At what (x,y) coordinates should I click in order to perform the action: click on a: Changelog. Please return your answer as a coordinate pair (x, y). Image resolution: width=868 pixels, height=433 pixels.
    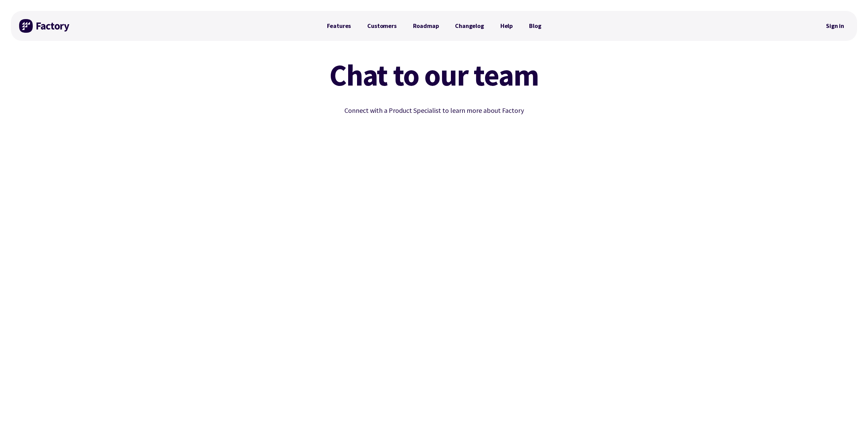
    Looking at the image, I should click on (469, 26).